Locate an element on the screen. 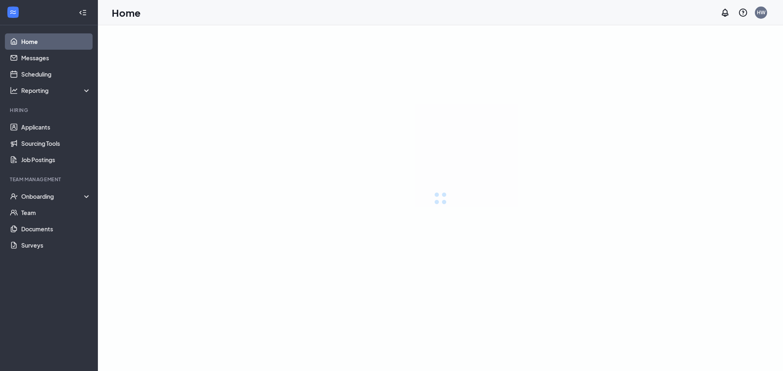  svg: WorkstreamLogo is located at coordinates (13, 12).